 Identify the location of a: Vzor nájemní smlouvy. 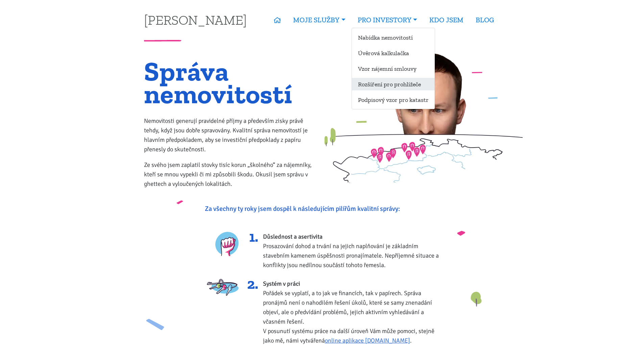
(393, 68).